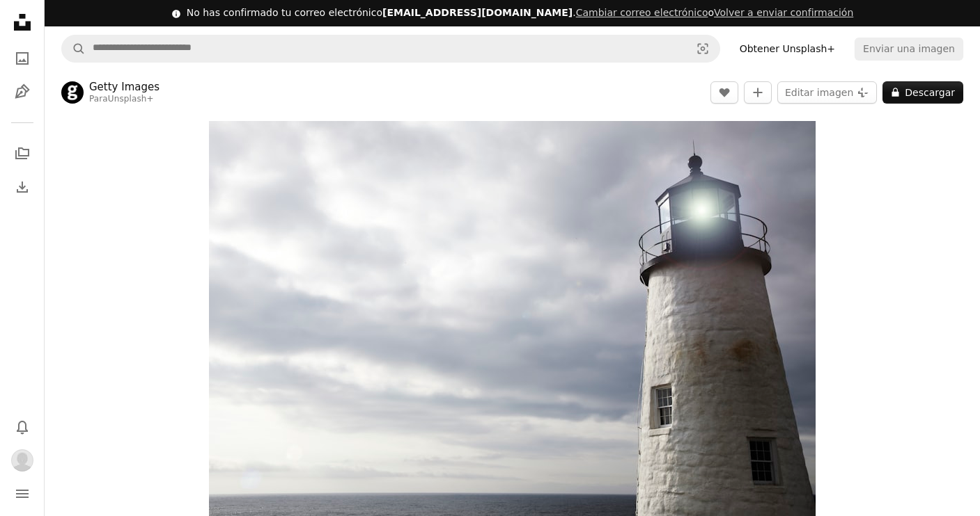 The width and height of the screenshot is (980, 516). I want to click on a: Fotos, so click(22, 58).